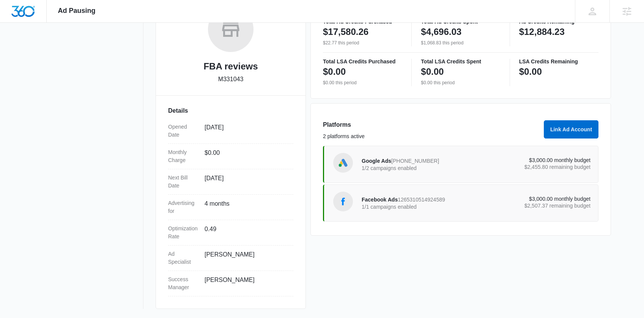  I want to click on p: 2 platforms active, so click(431, 136).